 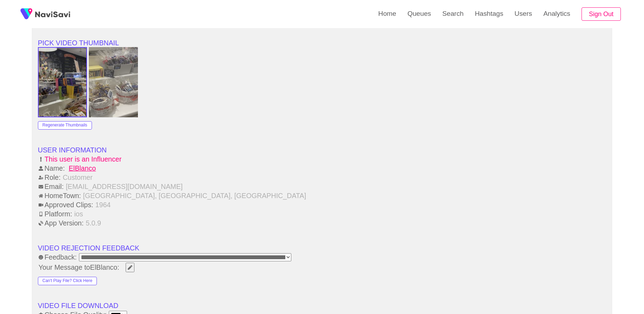 I want to click on button: Edit Field, so click(x=130, y=267).